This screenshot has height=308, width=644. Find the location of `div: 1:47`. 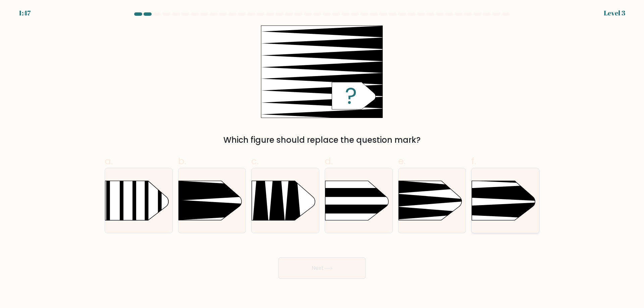

div: 1:47 is located at coordinates (24, 13).